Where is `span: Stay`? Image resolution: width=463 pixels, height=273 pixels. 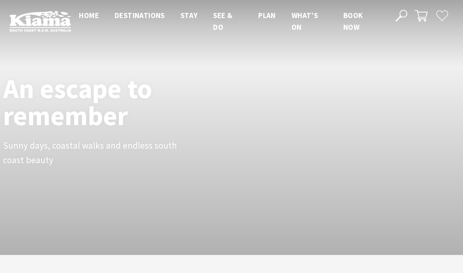 span: Stay is located at coordinates (189, 15).